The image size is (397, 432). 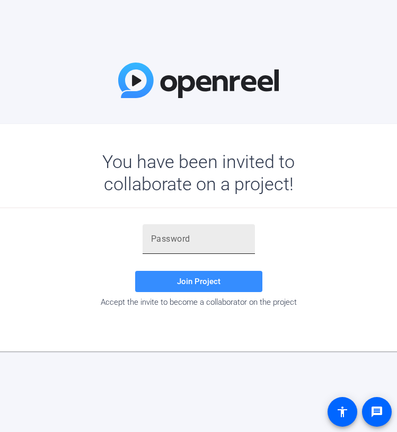 What do you see at coordinates (199, 282) in the screenshot?
I see `span: Join Project` at bounding box center [199, 282].